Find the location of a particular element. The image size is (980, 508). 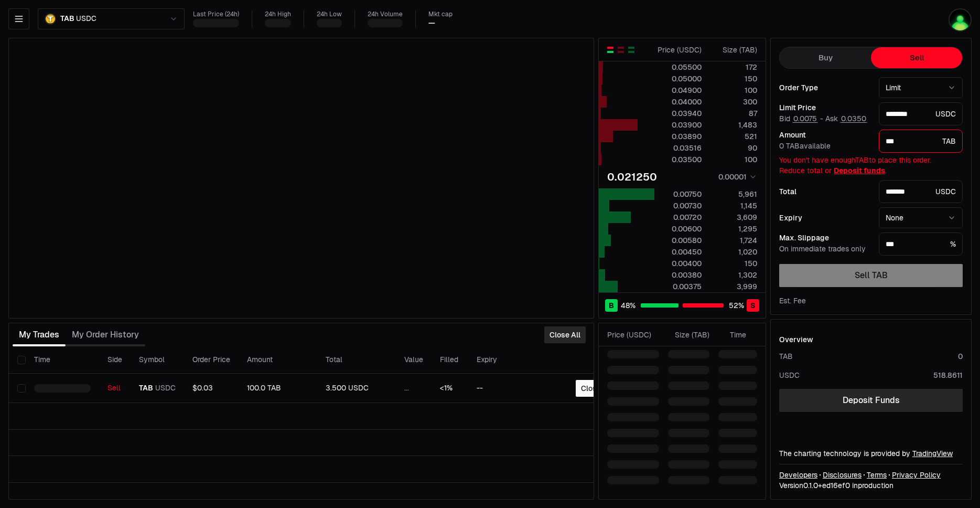

div: 0.04900 is located at coordinates (678, 90).